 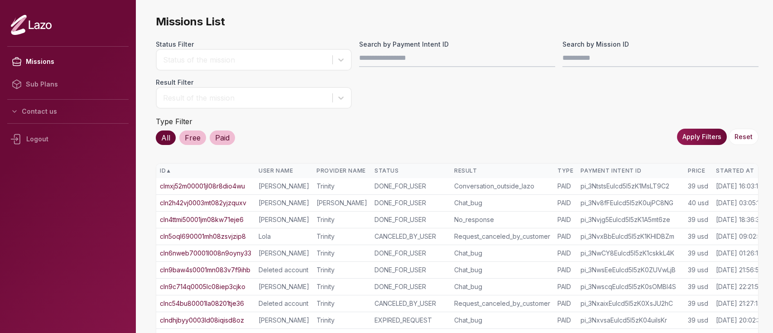 What do you see at coordinates (565, 171) in the screenshot?
I see `div: Type` at bounding box center [565, 171].